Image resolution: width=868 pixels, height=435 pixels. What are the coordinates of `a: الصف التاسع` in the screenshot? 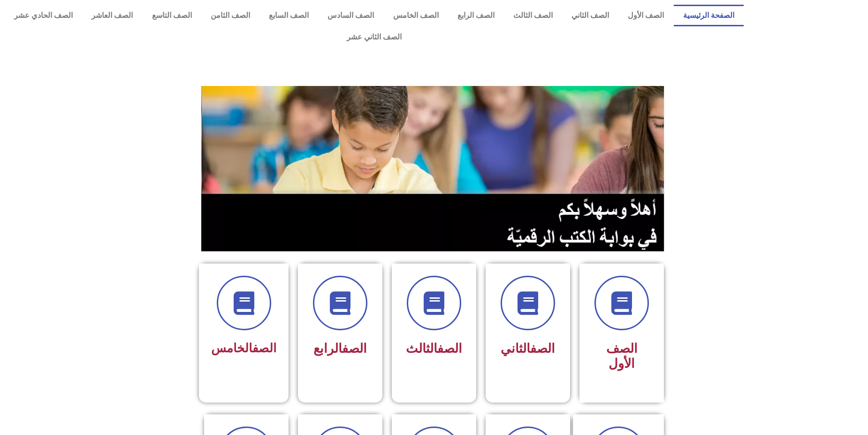 It's located at (172, 16).